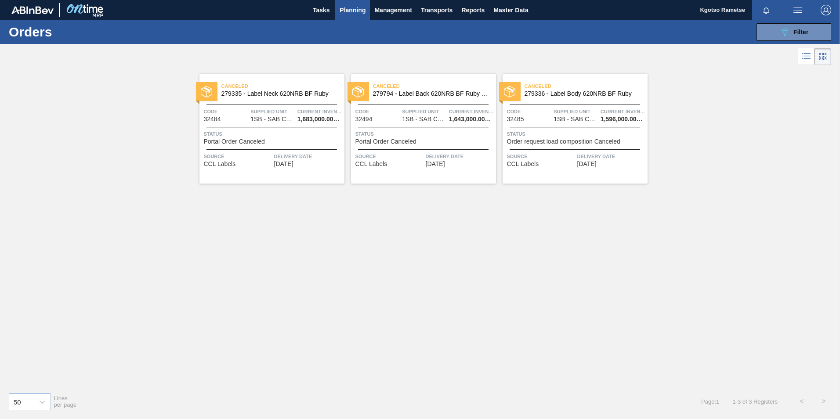  I want to click on span: Filter, so click(801, 32).